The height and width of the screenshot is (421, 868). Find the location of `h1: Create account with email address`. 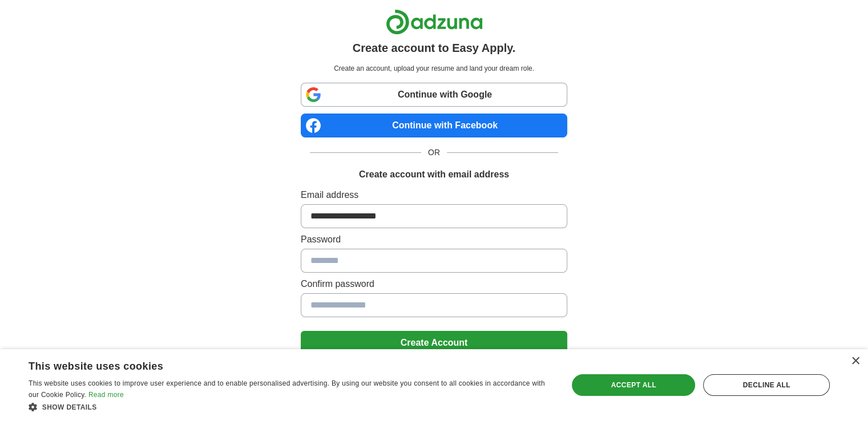

h1: Create account with email address is located at coordinates (434, 175).